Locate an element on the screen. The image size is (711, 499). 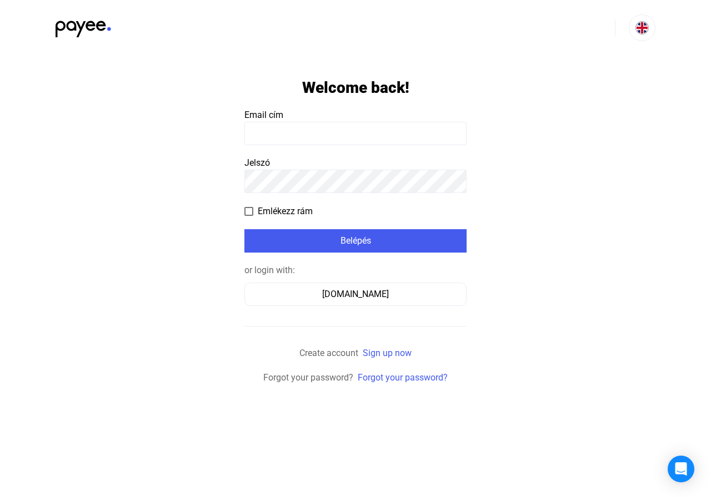
button: Belépés is located at coordinates (356, 241).